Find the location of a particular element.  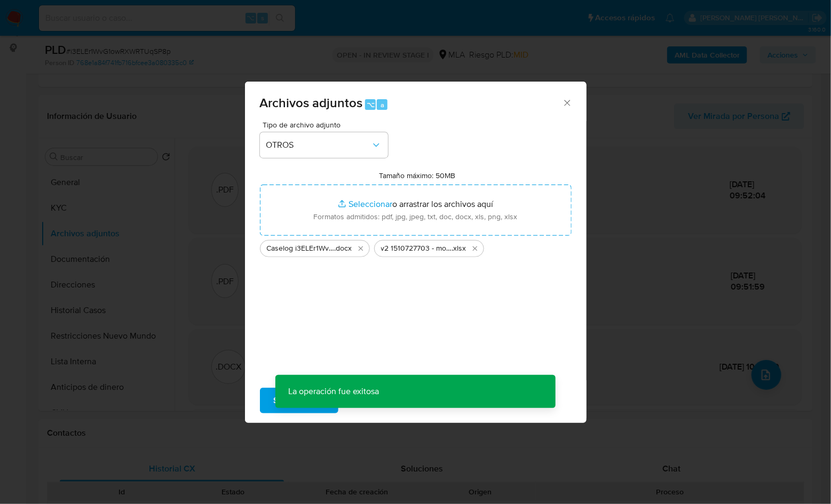

button: Cerrar is located at coordinates (567, 102).